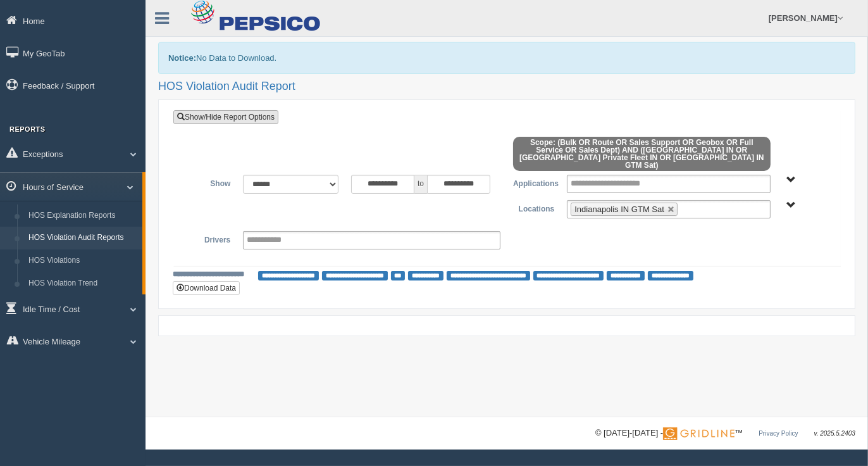 The height and width of the screenshot is (466, 868). Describe the element at coordinates (209, 239) in the screenshot. I see `label: Drivers` at that location.